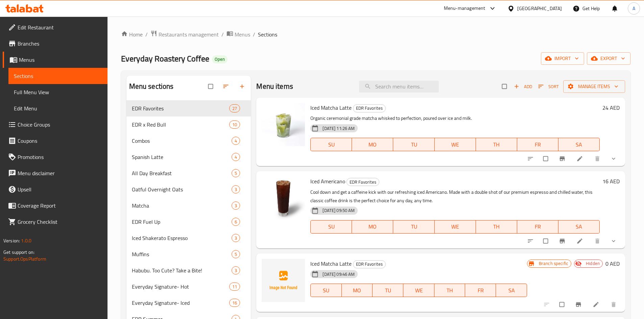 The image size is (644, 319). I want to click on span: Iced Matcha Latte, so click(331, 264).